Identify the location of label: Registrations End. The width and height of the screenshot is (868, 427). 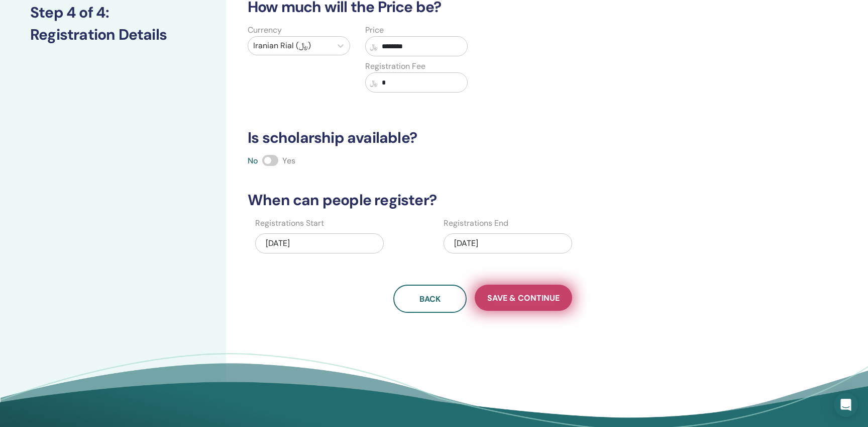
(476, 223).